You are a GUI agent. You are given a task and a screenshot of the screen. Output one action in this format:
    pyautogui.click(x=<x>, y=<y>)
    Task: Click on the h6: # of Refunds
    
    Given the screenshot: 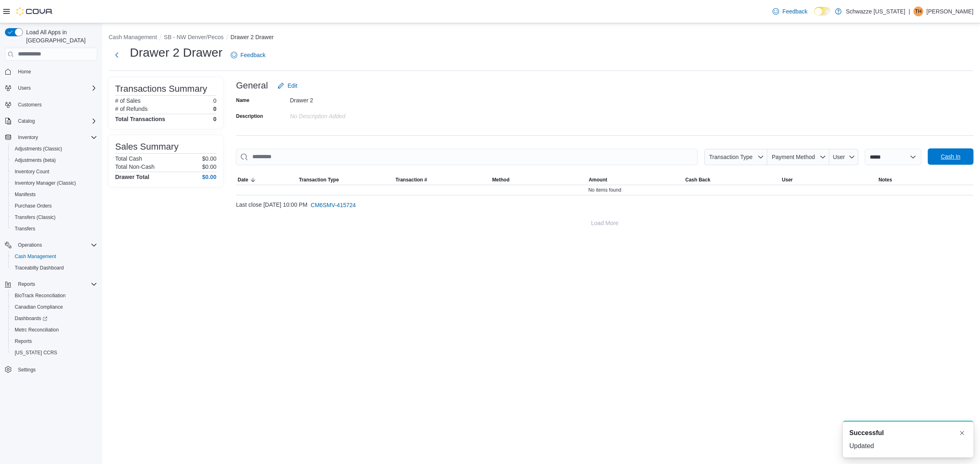 What is the action you would take?
    pyautogui.click(x=131, y=109)
    